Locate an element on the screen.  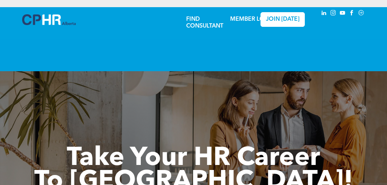
img: A blue and white logo for cp alberta is located at coordinates (49, 20).